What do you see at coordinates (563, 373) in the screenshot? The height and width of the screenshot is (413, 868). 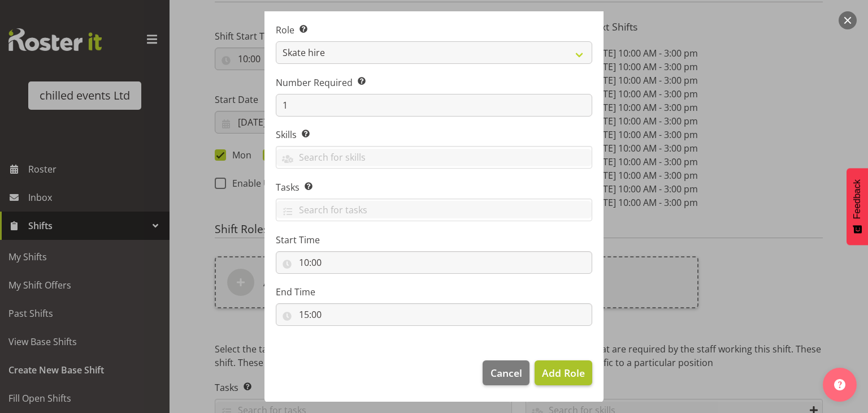 I see `span: Add Role` at bounding box center [563, 373].